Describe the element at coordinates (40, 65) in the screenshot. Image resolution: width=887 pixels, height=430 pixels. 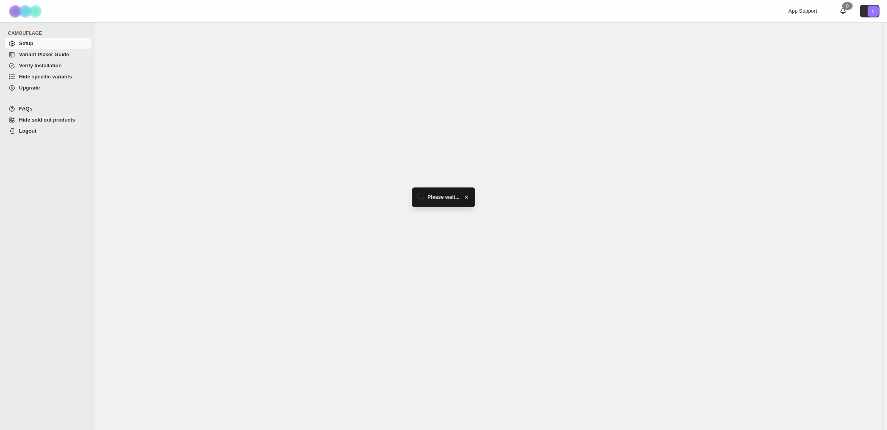
I see `span: Verify Installation` at that location.